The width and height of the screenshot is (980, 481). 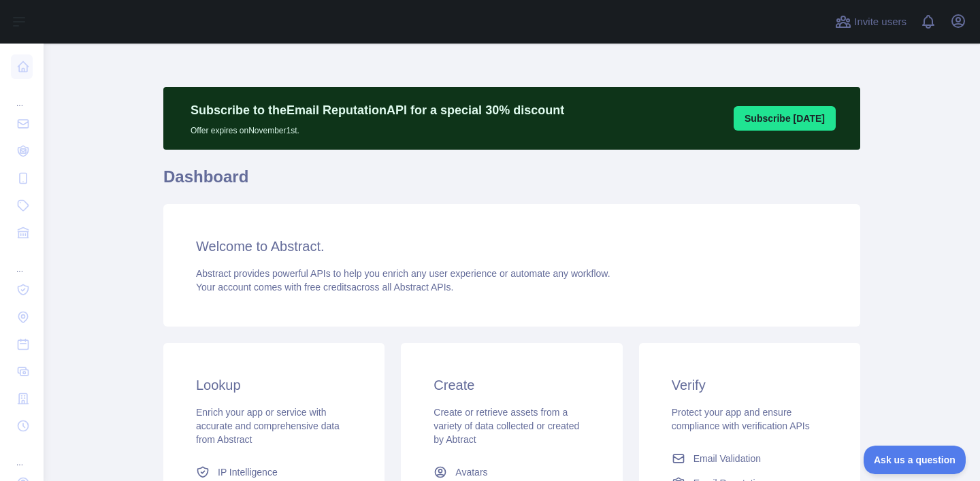 What do you see at coordinates (471, 472) in the screenshot?
I see `span: Avatars` at bounding box center [471, 472].